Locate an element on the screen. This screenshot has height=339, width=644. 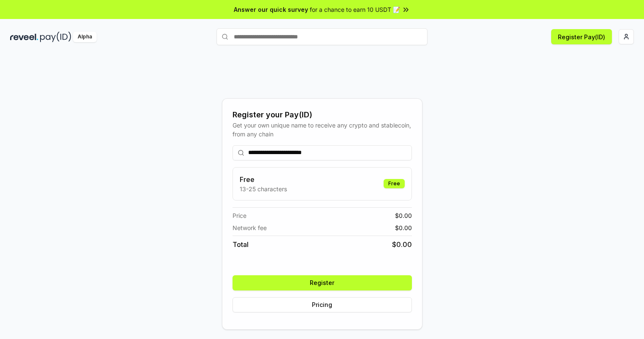
div: Get your own unique name to receive any crypto and stablecoin, from any chain is located at coordinates (322, 130).